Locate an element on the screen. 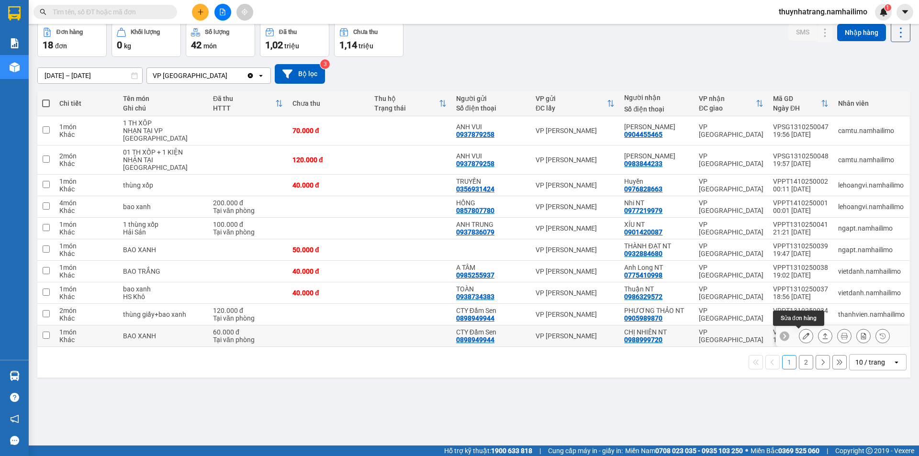  div: Ngày ĐH is located at coordinates (797, 108).